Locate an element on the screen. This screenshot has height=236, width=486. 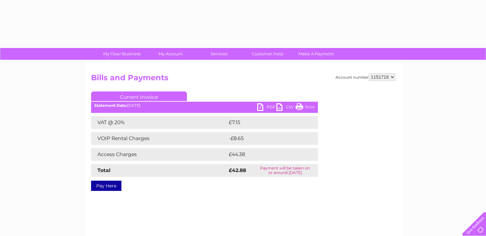
h2: Bills and Payments is located at coordinates (243, 79).